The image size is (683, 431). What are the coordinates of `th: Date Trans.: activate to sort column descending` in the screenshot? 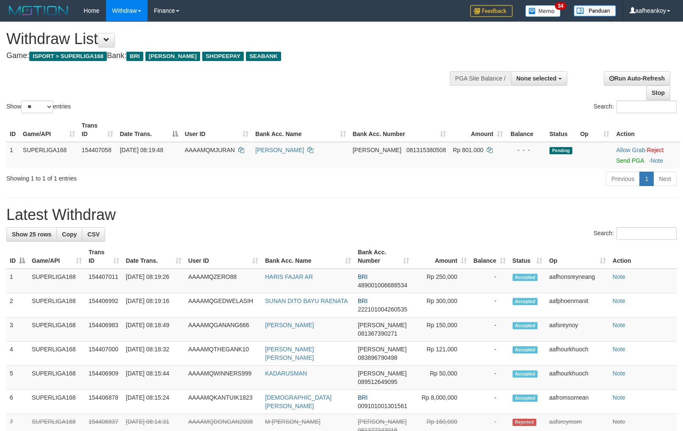 It's located at (149, 130).